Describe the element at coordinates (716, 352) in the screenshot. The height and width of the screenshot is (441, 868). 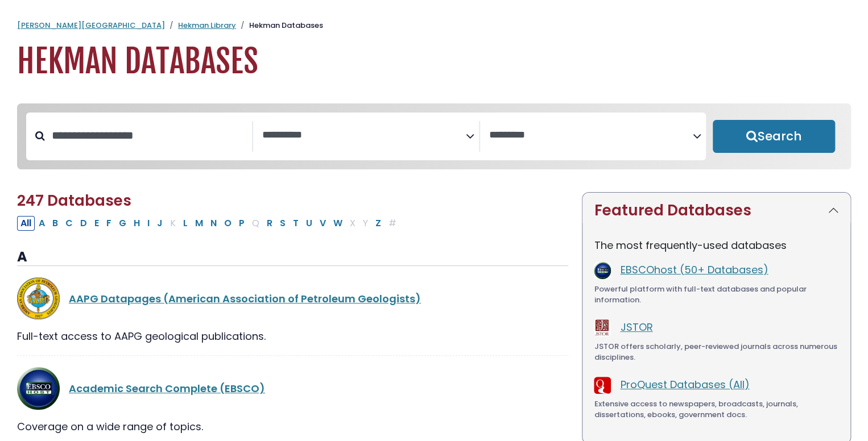
I see `div: JSTOR offers scholarly, peer-reviewed journals across numerous disciplines.` at that location.